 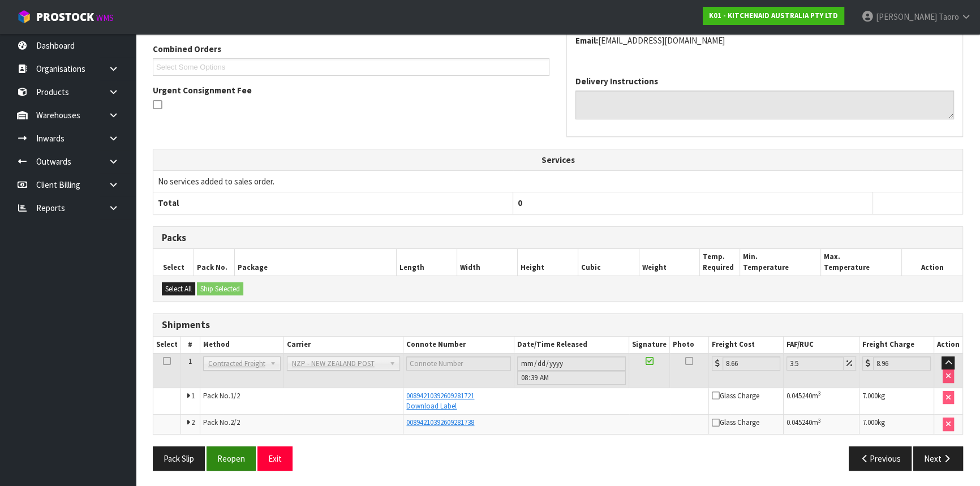 What do you see at coordinates (548, 262) in the screenshot?
I see `th: Height` at bounding box center [548, 262].